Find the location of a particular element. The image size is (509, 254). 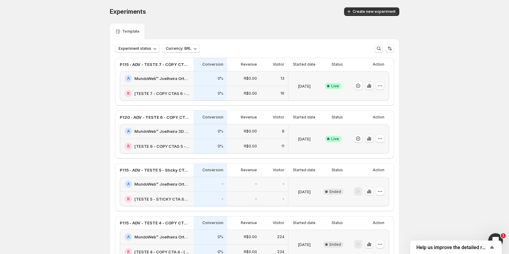

button: Currency: BRL is located at coordinates (181, 48).